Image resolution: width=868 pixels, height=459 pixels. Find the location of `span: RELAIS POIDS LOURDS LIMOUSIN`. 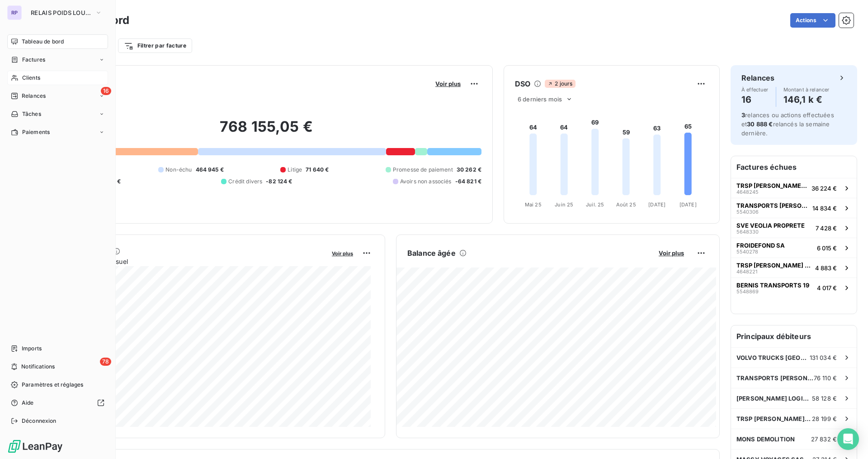

span: RELAIS POIDS LOURDS LIMOUSIN is located at coordinates (61, 13).